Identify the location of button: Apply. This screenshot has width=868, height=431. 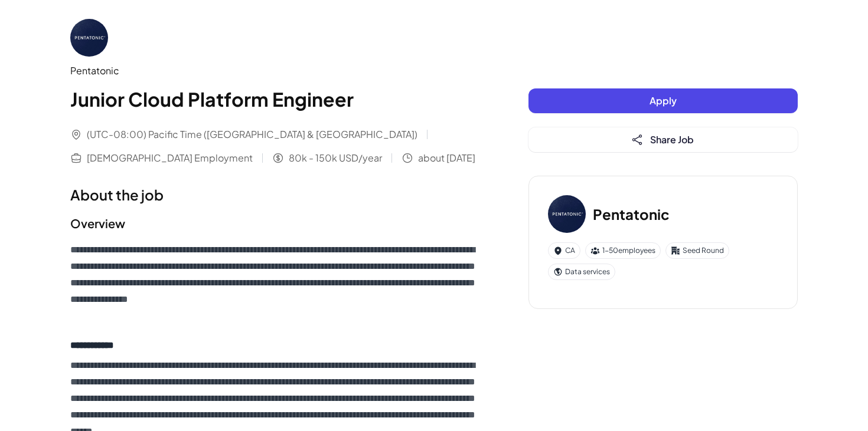
(663, 101).